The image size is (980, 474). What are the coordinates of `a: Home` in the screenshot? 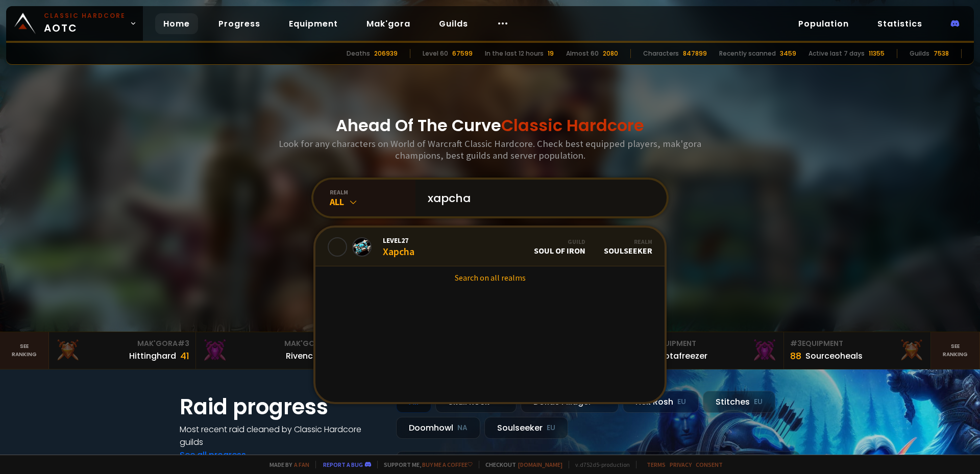 It's located at (177, 23).